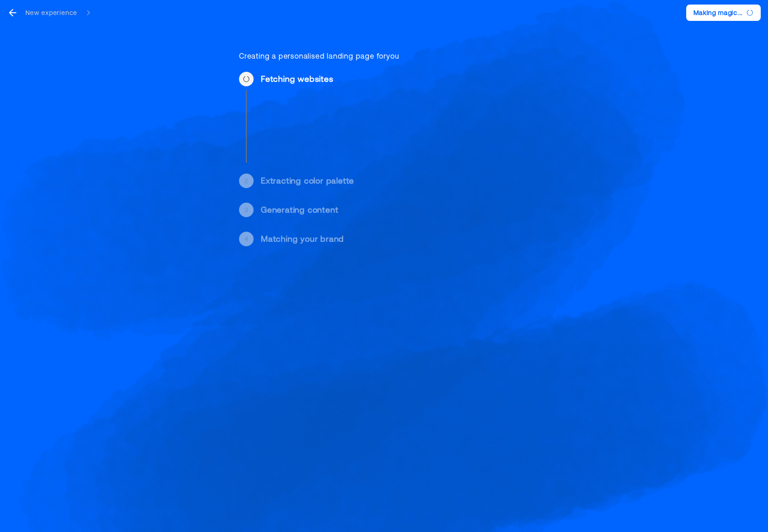  I want to click on svg: go back, so click(12, 12).